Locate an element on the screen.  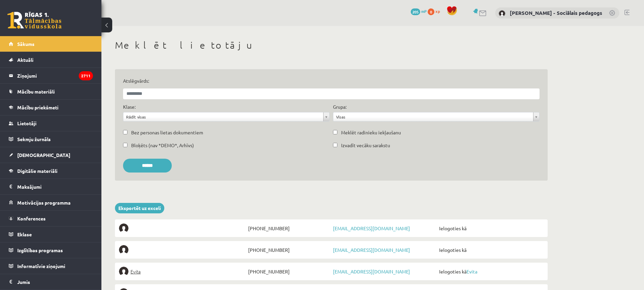
span: Motivācijas programma is located at coordinates (44, 203).